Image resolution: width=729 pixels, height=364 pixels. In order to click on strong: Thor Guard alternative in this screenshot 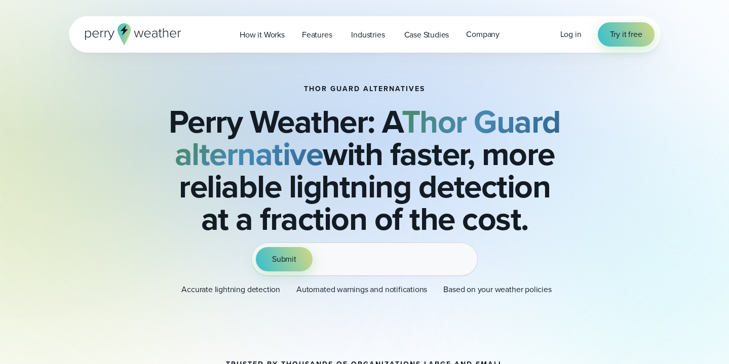, I will do `click(368, 138)`.